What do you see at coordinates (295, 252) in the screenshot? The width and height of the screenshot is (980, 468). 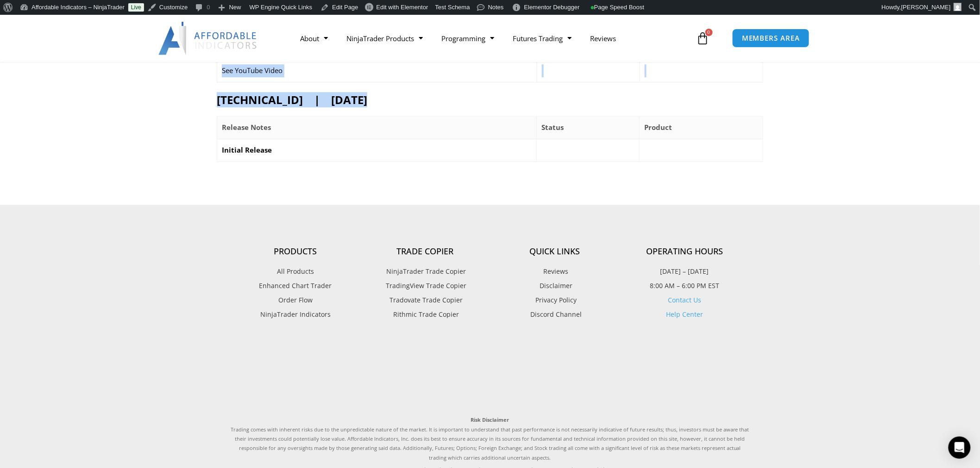 I see `h4: Products` at bounding box center [295, 252].